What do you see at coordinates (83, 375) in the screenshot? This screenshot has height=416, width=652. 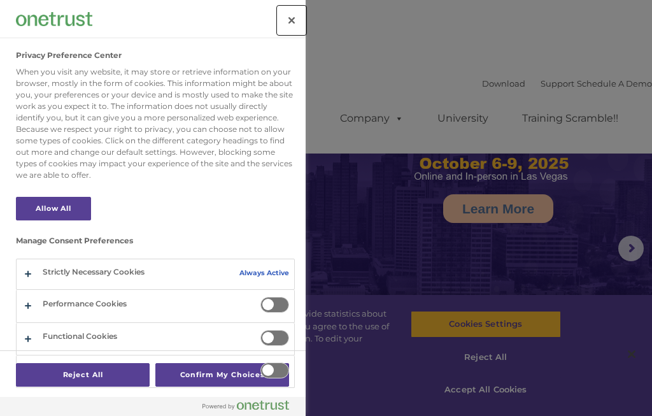 I see `button: Reject All` at bounding box center [83, 375].